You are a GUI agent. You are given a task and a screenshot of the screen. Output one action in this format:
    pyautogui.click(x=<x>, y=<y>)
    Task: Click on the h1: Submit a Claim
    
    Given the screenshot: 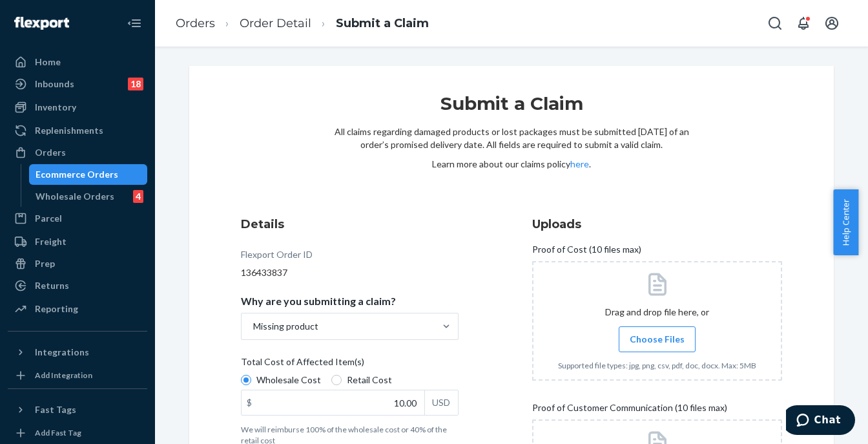 What is the action you would take?
    pyautogui.click(x=512, y=109)
    